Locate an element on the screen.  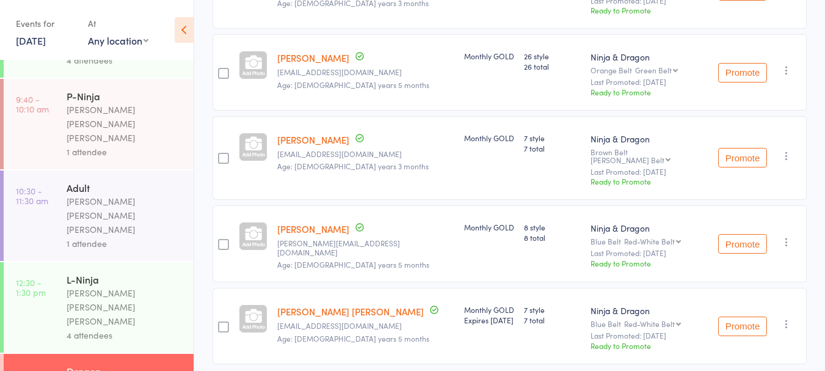
time: 10:30 - 11:30 am is located at coordinates (32, 195).